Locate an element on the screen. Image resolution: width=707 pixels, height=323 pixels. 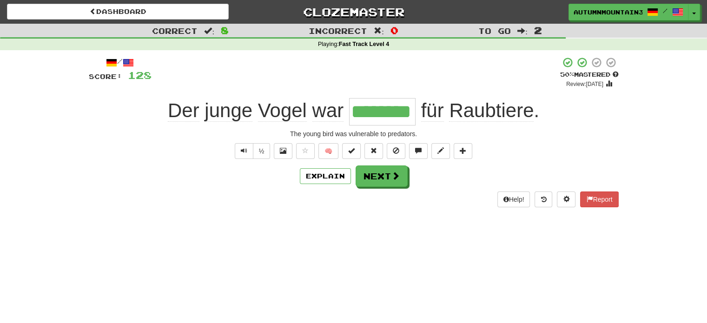
span: Der is located at coordinates (184, 111).